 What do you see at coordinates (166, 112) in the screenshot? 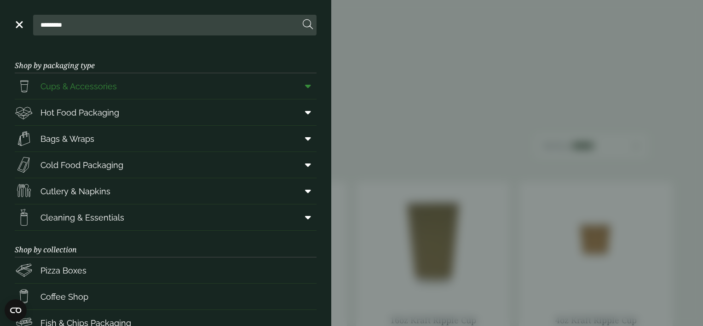
I see `a: Hot Food Packaging` at bounding box center [166, 112].